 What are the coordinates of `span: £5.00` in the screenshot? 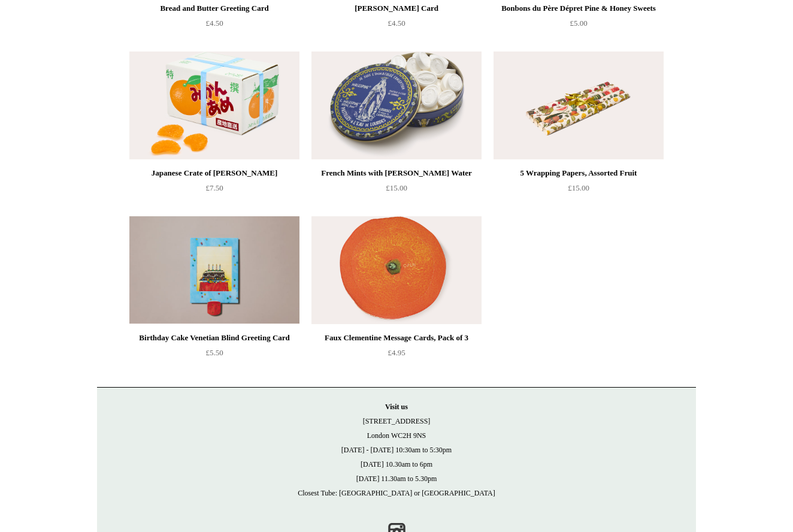 It's located at (578, 23).